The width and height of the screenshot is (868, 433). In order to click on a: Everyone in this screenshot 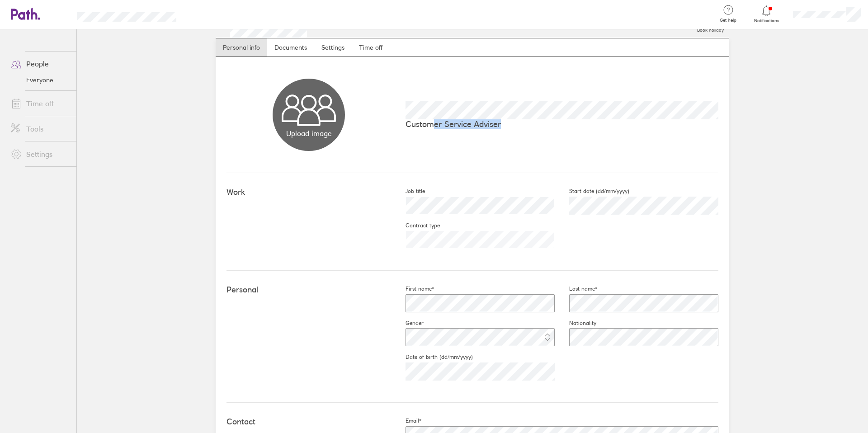, I will do `click(40, 80)`.